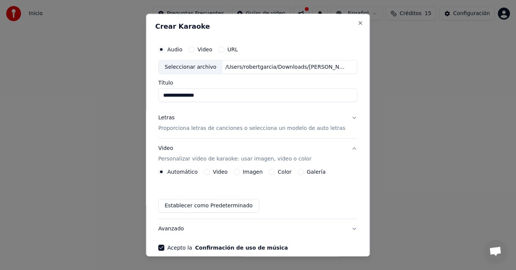  I want to click on label: Imagen, so click(253, 172).